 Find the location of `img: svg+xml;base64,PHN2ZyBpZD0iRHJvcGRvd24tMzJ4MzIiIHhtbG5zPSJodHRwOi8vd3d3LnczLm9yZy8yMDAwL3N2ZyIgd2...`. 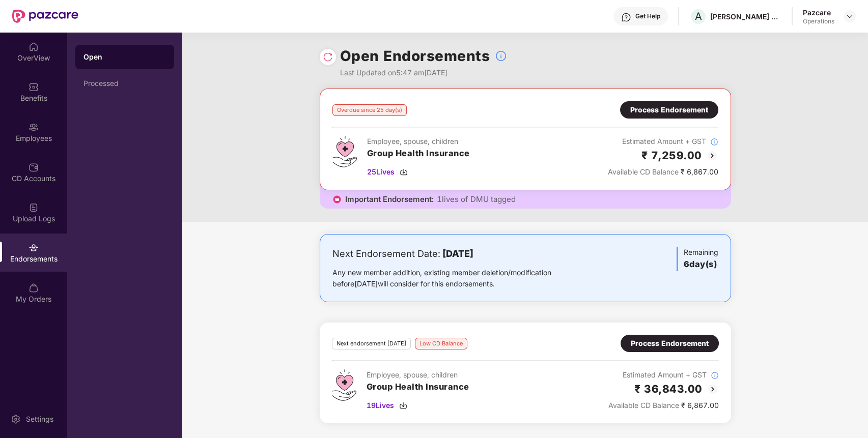

img: svg+xml;base64,PHN2ZyBpZD0iRHJvcGRvd24tMzJ4MzIiIHhtbG5zPSJodHRwOi8vd3d3LnczLm9yZy8yMDAwL3N2ZyIgd2... is located at coordinates (850, 16).